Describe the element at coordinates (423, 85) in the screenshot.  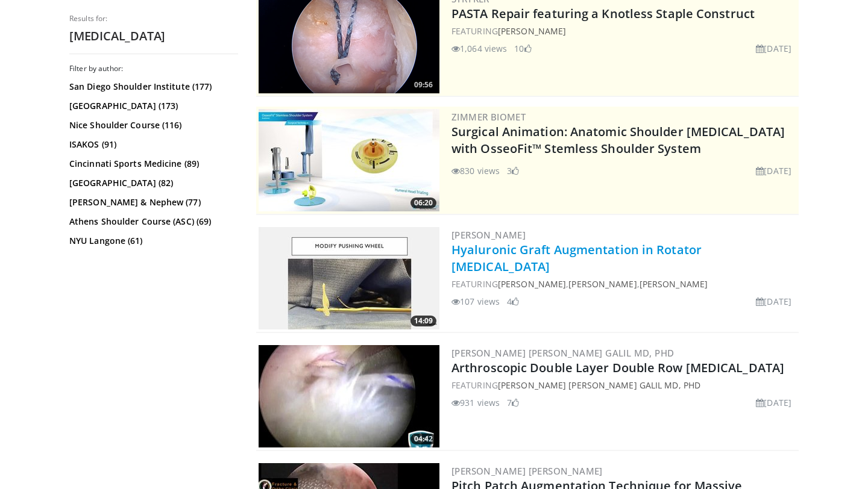
I see `span: 09:56` at that location.